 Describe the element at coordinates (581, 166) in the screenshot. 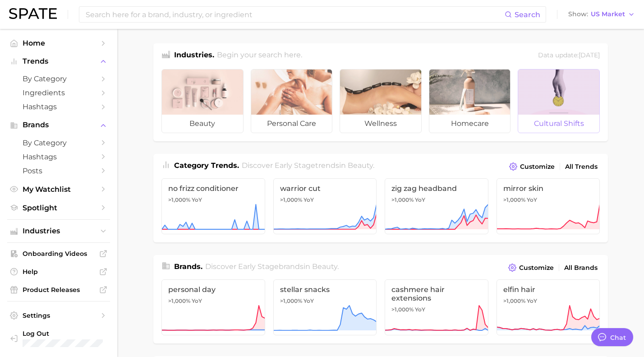

I see `span: All Trends` at that location.